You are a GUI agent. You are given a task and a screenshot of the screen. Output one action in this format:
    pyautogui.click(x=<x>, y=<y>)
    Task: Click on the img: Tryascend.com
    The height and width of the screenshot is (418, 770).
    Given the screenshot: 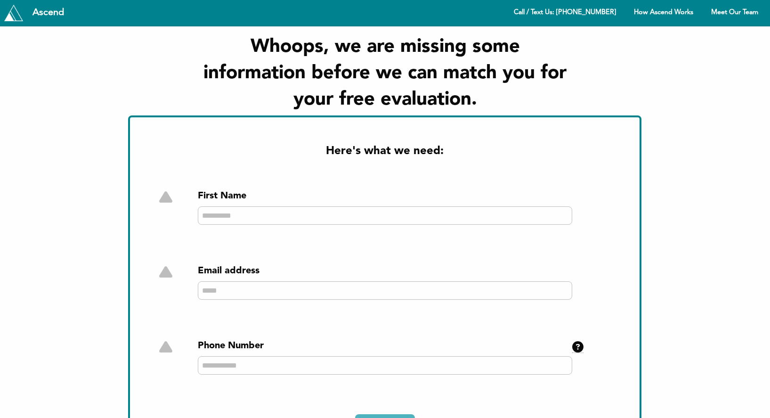 What is the action you would take?
    pyautogui.click(x=14, y=13)
    